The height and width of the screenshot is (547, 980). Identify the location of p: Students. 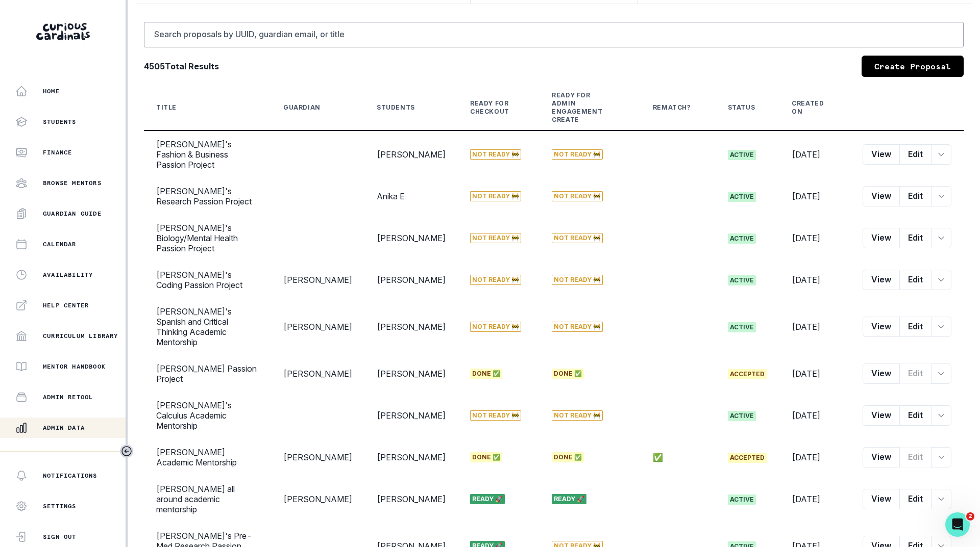
(60, 122).